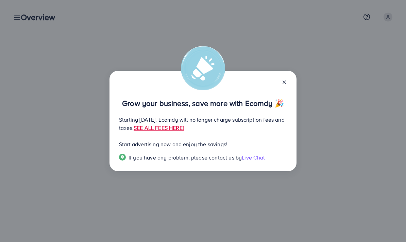 Image resolution: width=406 pixels, height=242 pixels. Describe the element at coordinates (254, 157) in the screenshot. I see `span: Live Chat` at that location.